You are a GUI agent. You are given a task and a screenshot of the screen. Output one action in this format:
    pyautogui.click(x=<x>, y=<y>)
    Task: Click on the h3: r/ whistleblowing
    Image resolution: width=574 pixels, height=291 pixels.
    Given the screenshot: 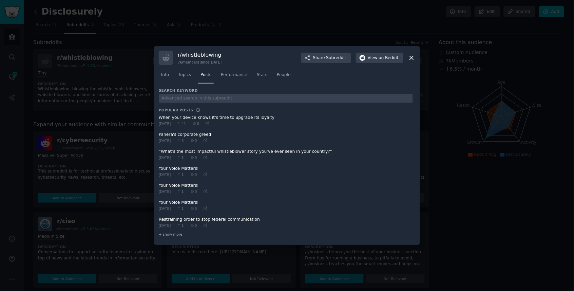 What is the action you would take?
    pyautogui.click(x=200, y=55)
    